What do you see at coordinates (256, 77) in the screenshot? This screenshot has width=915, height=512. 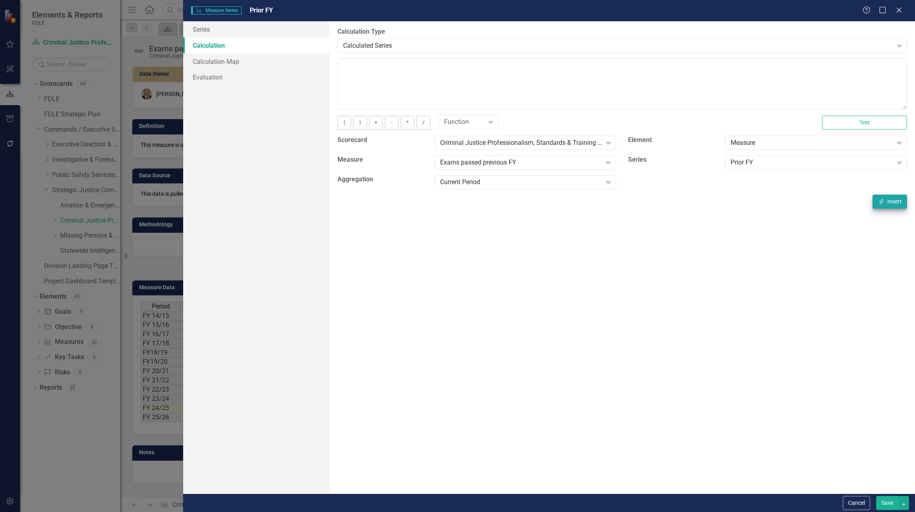 I see `a: Evaluation` at bounding box center [256, 77].